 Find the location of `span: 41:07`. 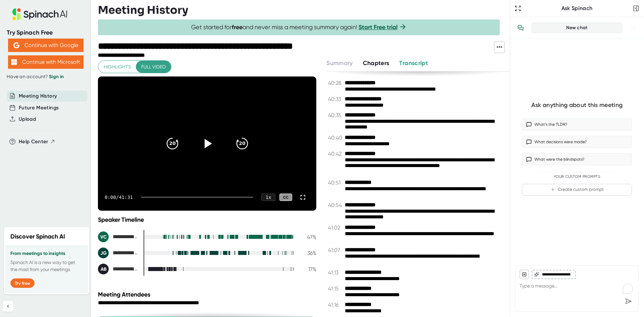

span: 41:07 is located at coordinates (336, 250).